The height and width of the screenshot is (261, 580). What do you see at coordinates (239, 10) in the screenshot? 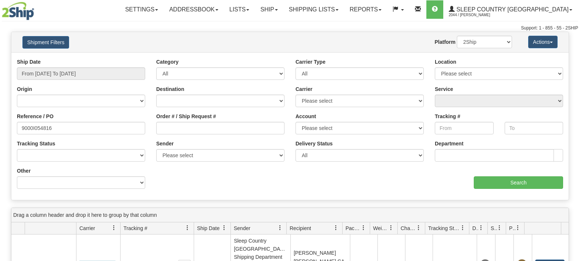
I see `a: Lists` at bounding box center [239, 10].